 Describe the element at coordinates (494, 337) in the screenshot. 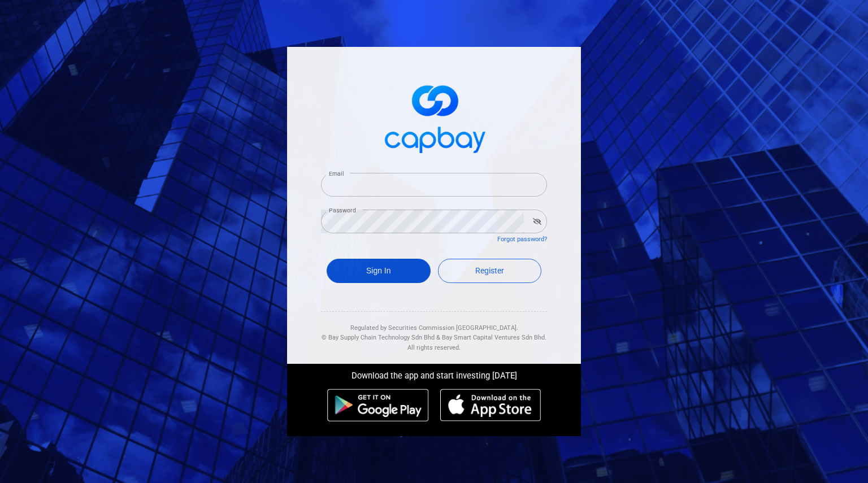

I see `span: Bay Smart Capital Ventures Sdn Bhd.` at that location.